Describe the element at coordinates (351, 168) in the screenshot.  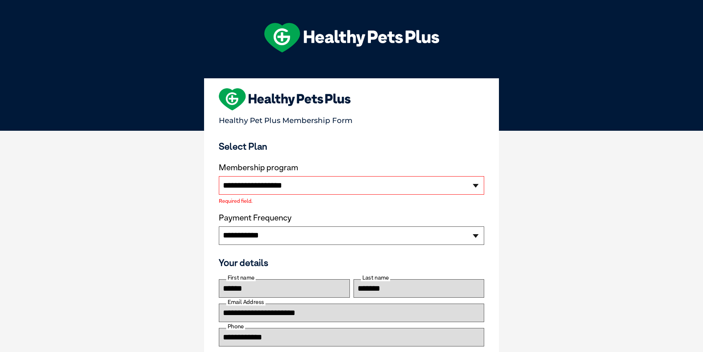
I see `label: Membership program` at that location.